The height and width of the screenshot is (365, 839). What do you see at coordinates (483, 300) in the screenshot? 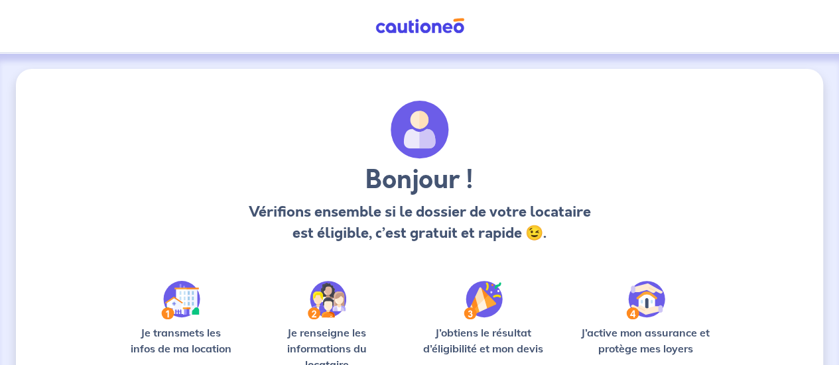
I see `img: /static/f3e743aab9439237c3e2196e4328bba9/Step-3.svg` at bounding box center [483, 300].